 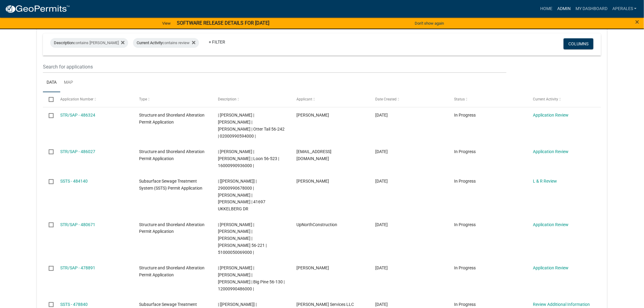 I want to click on span: Status, so click(x=459, y=99).